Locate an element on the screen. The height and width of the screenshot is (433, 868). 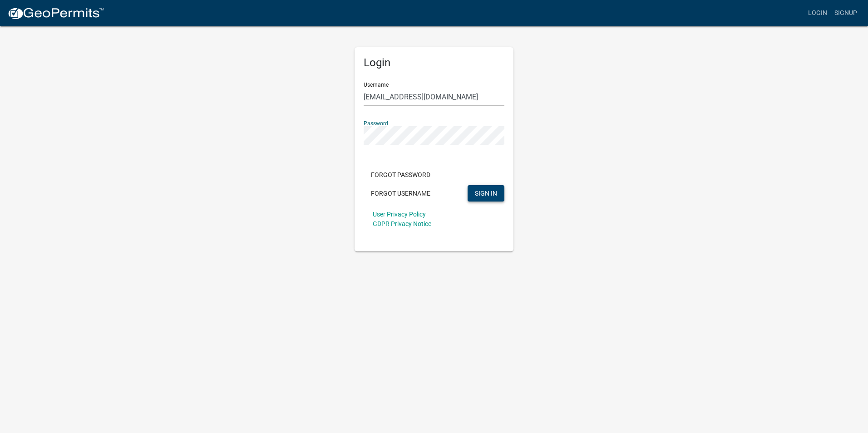
a: Signup is located at coordinates (845, 13).